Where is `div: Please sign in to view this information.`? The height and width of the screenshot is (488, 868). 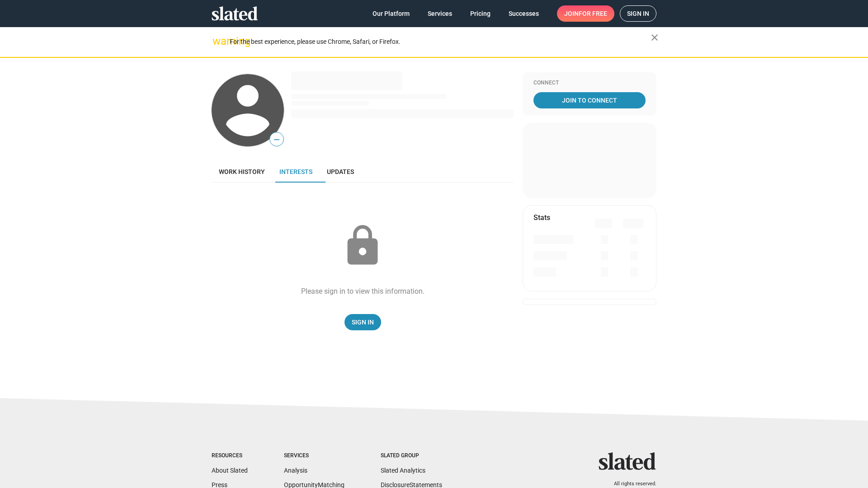
div: Please sign in to view this information. is located at coordinates (363, 291).